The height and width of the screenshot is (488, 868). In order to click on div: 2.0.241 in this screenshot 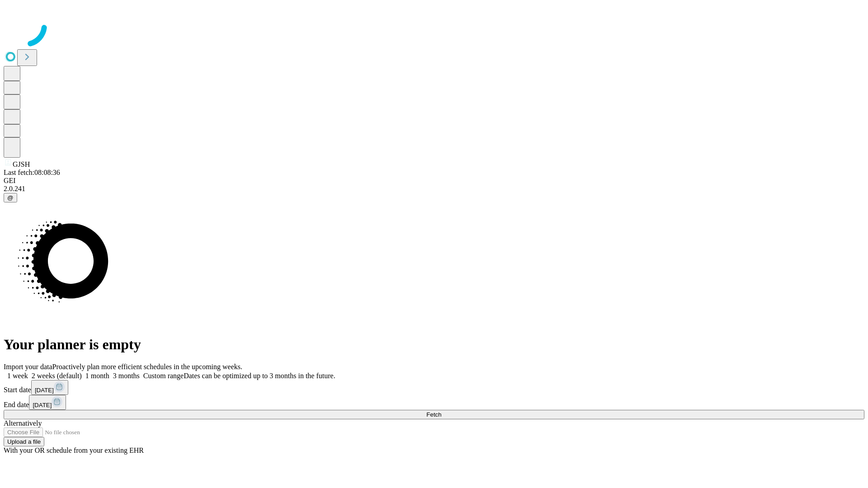, I will do `click(434, 189)`.